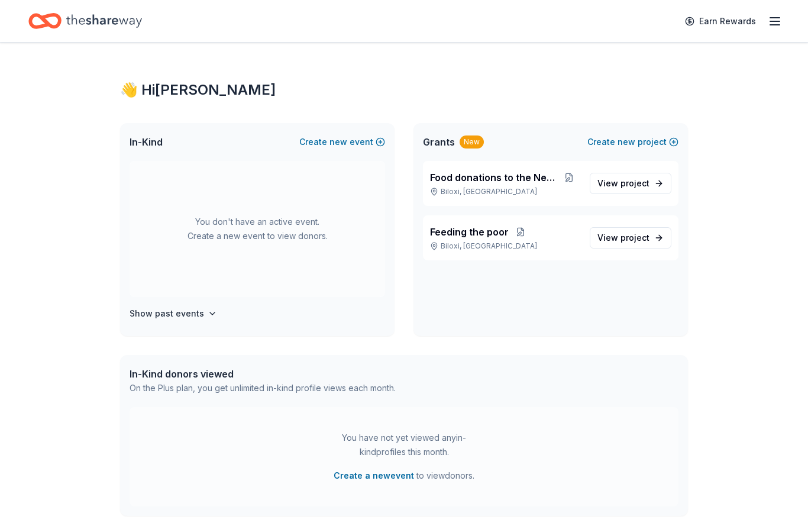  Describe the element at coordinates (404, 445) in the screenshot. I see `div: You have not yet viewed any in-kind profiles this month.` at that location.